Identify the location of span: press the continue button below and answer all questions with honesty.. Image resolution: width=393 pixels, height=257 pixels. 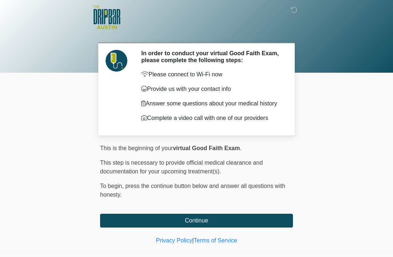
(192, 190).